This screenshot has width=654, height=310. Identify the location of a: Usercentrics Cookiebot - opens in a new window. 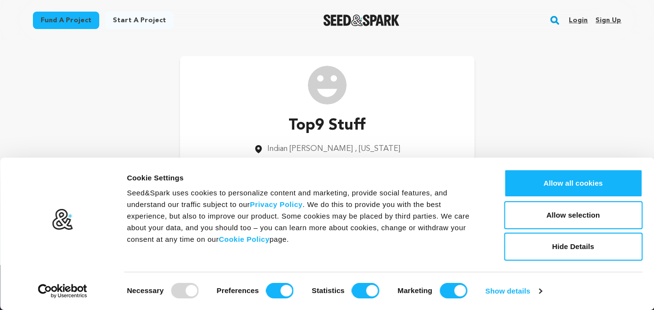
(62, 291).